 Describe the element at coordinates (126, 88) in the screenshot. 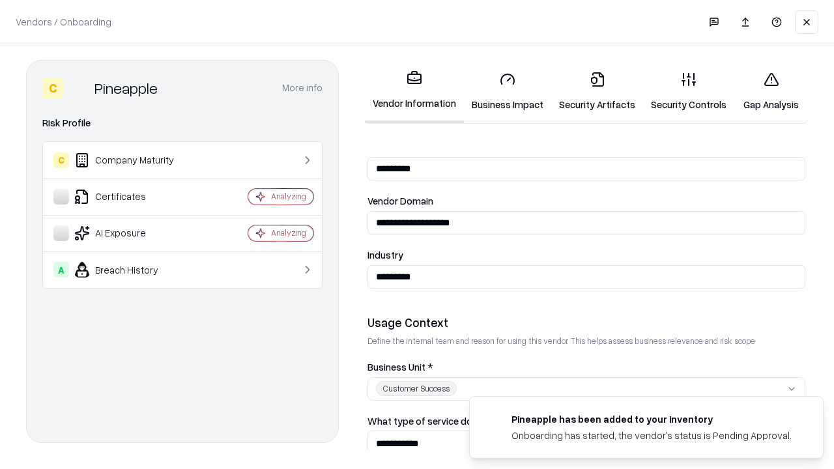

I see `div: Pineapple` at that location.